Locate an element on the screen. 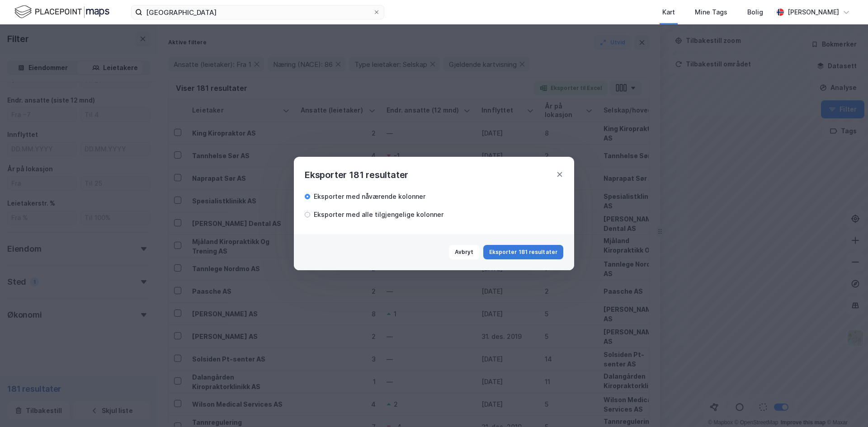 The image size is (868, 427). button: Avbryt is located at coordinates (464, 252).